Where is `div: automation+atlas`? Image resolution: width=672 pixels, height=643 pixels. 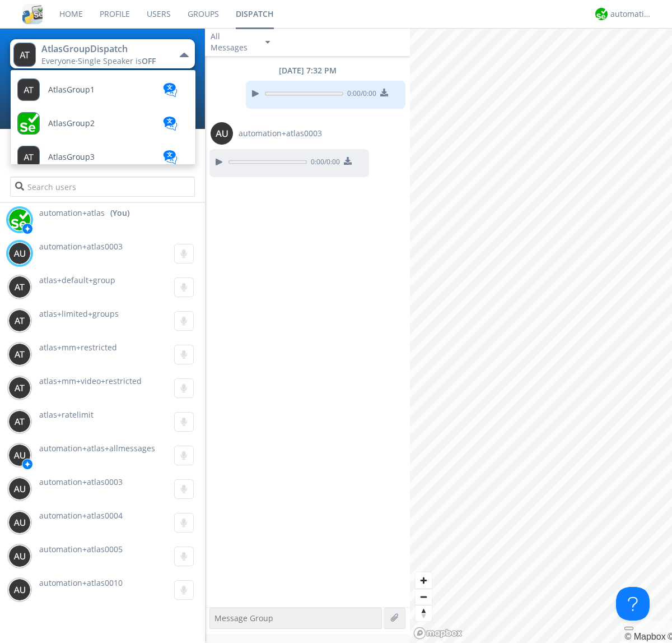
div: automation+atlas is located at coordinates (632, 14).